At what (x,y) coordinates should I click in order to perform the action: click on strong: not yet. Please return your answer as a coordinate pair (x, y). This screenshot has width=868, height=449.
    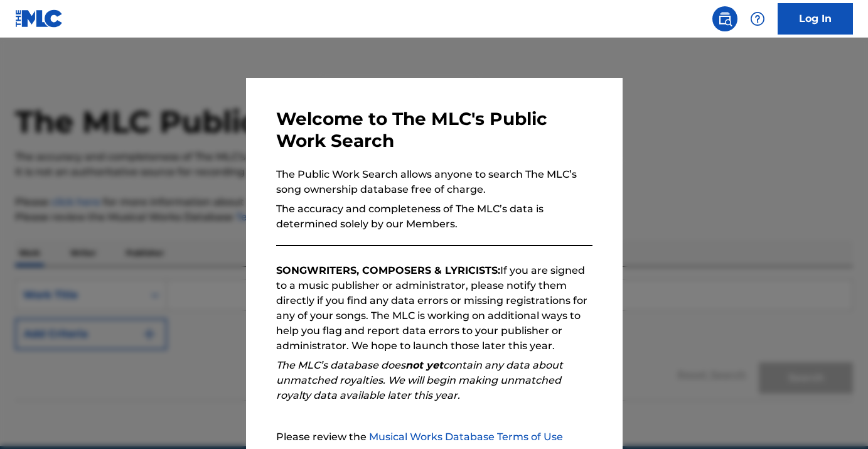
    Looking at the image, I should click on (424, 365).